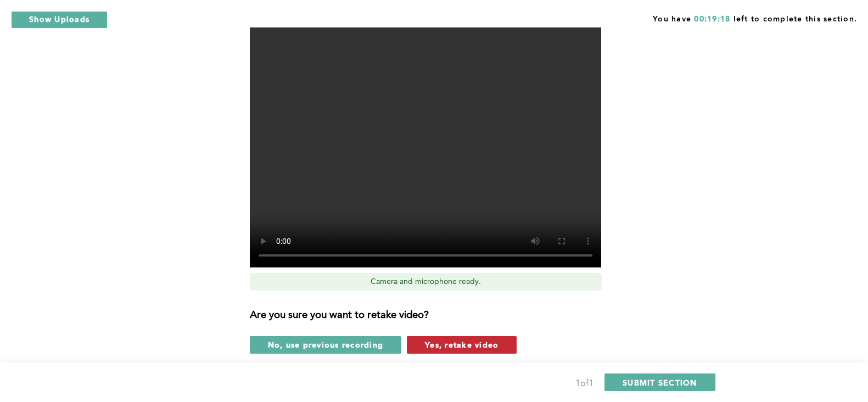  What do you see at coordinates (660, 382) in the screenshot?
I see `span: SUBMIT SECTION` at bounding box center [660, 382].